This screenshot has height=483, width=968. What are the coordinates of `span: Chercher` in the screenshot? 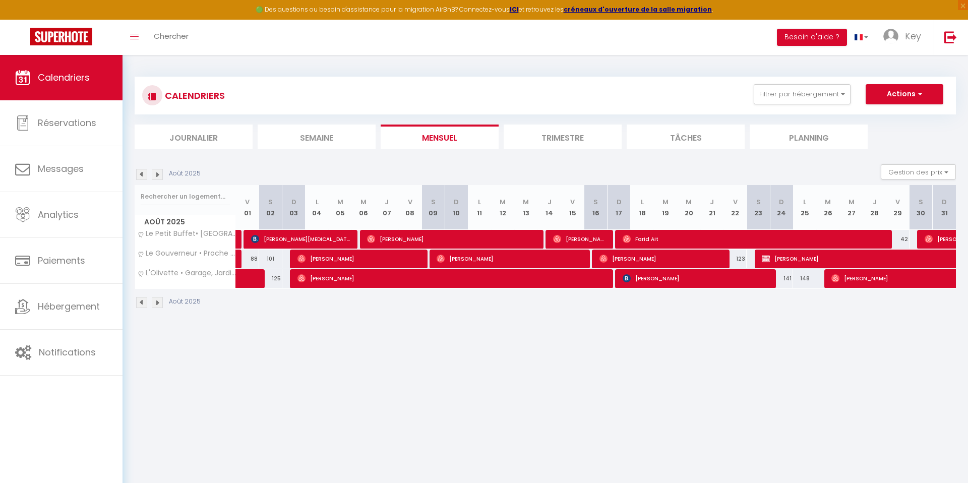 It's located at (171, 36).